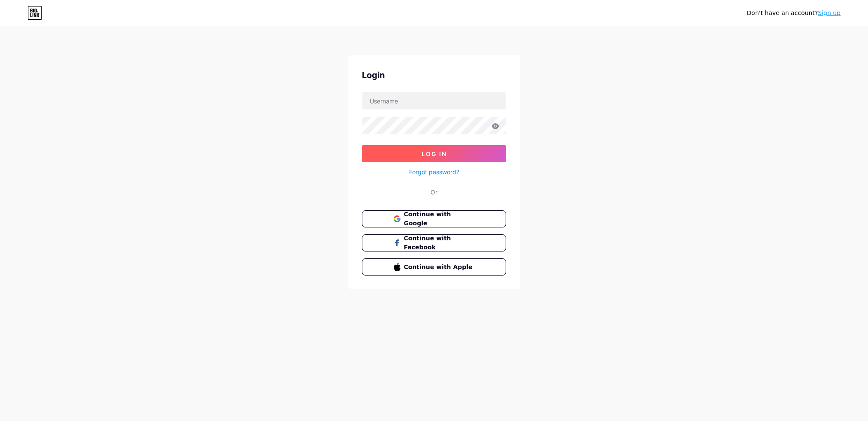 This screenshot has height=421, width=868. What do you see at coordinates (434, 218) in the screenshot?
I see `button: Continue with Google` at bounding box center [434, 218].